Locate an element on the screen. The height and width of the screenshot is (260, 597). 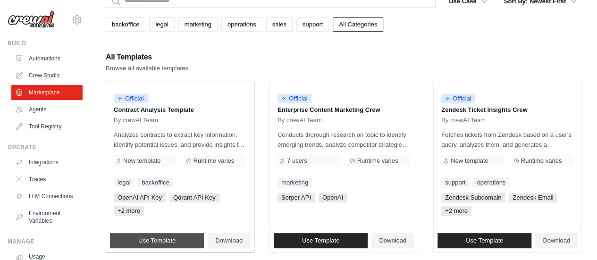
span: OpenAI is located at coordinates (333, 198).